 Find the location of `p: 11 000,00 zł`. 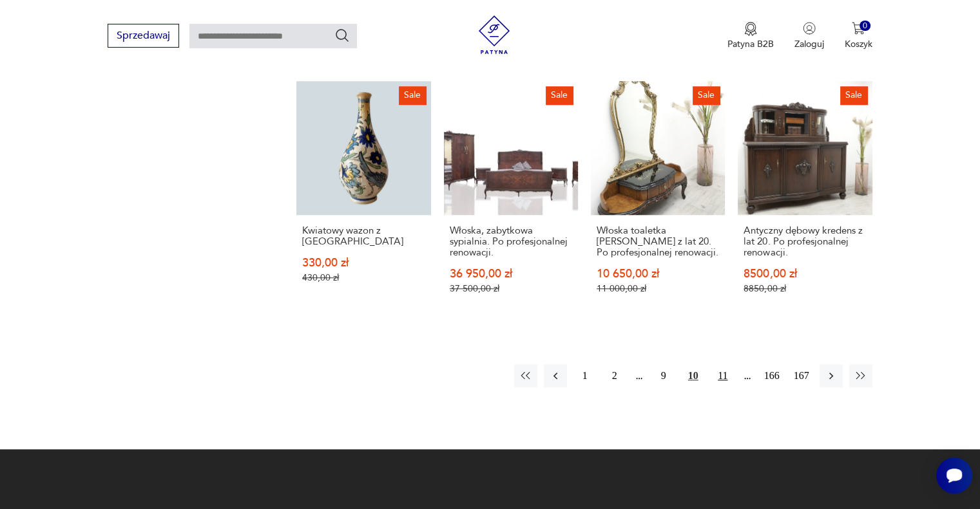

p: 11 000,00 zł is located at coordinates (658, 289).